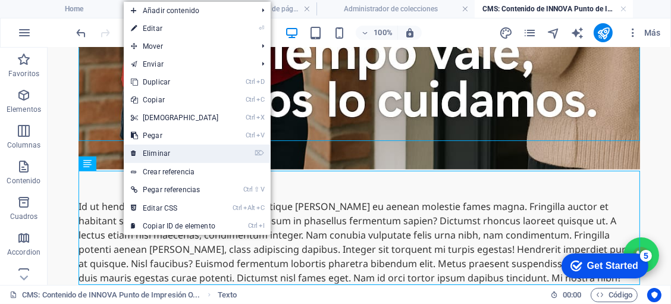 This screenshot has width=671, height=304. Describe the element at coordinates (577, 33) in the screenshot. I see `button: text_generator` at that location.